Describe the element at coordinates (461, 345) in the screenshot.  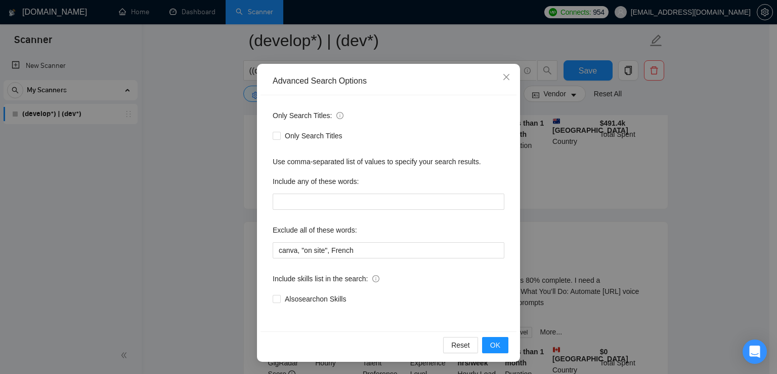
I see `button: Reset` at that location.